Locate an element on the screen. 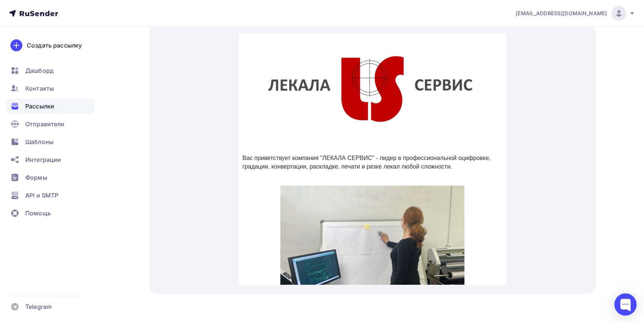 Image resolution: width=644 pixels, height=323 pixels. span: Интеграции is located at coordinates (43, 160).